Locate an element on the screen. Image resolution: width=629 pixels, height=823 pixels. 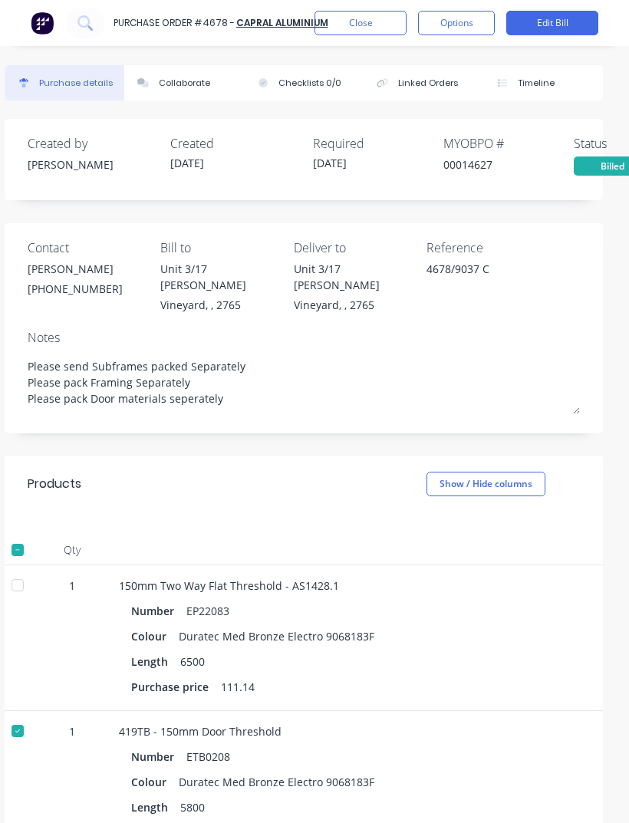
img: Factory is located at coordinates (42, 23).